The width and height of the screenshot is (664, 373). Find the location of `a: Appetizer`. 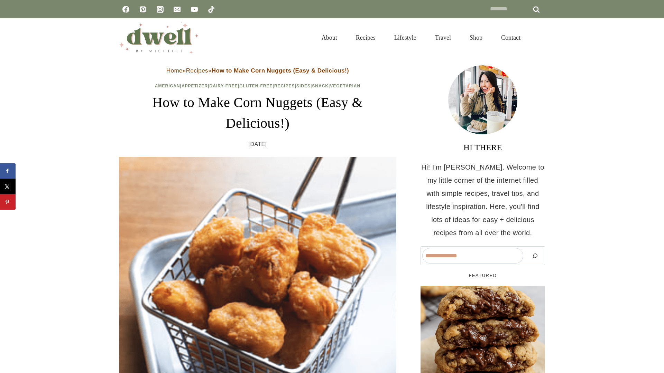

a: Appetizer is located at coordinates (195, 86).